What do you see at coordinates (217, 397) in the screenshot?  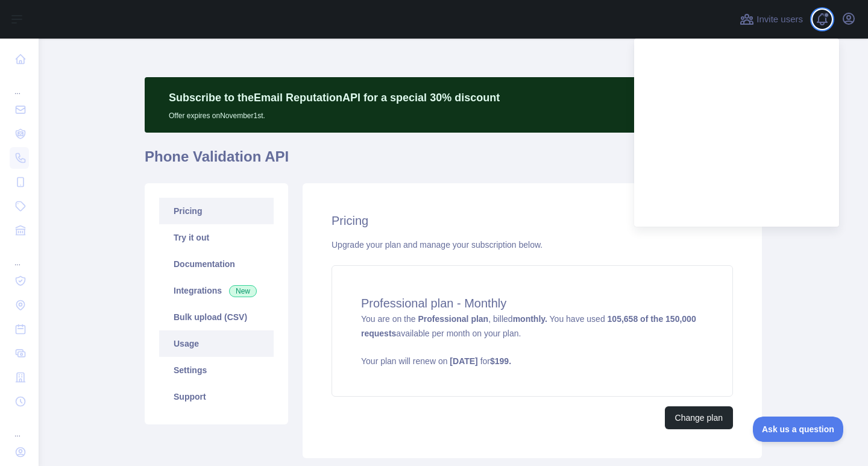 I see `a: Support` at bounding box center [217, 397].